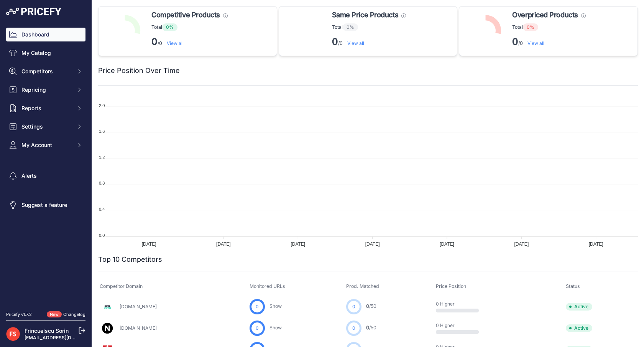 Image resolution: width=644 pixels, height=347 pixels. What do you see at coordinates (46, 175) in the screenshot?
I see `a: Alerts` at bounding box center [46, 175].